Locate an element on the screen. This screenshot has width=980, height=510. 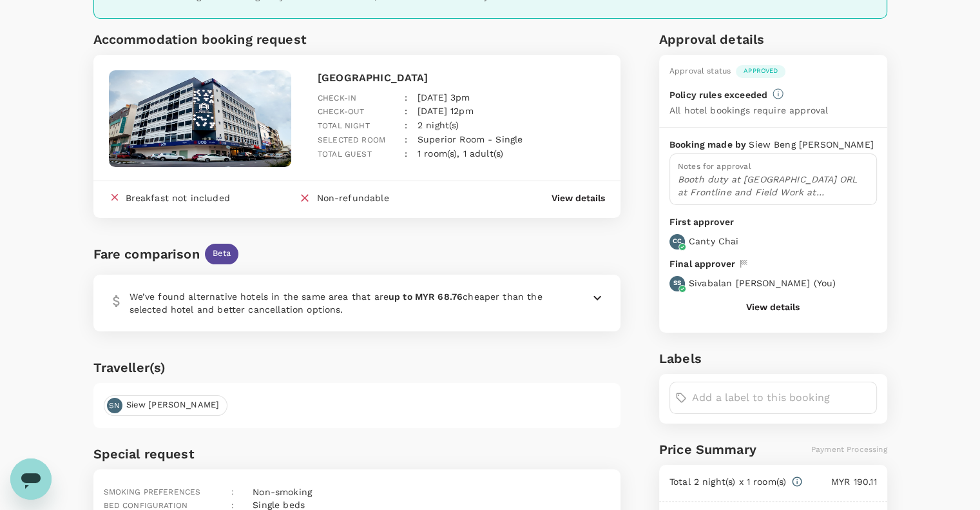
span: Smoking preferences is located at coordinates (152, 492).